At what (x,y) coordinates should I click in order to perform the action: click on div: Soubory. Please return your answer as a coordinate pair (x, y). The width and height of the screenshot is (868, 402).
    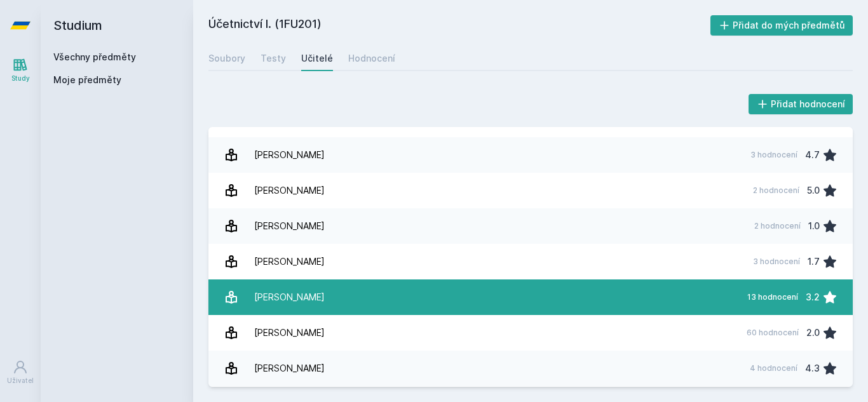
    Looking at the image, I should click on (227, 59).